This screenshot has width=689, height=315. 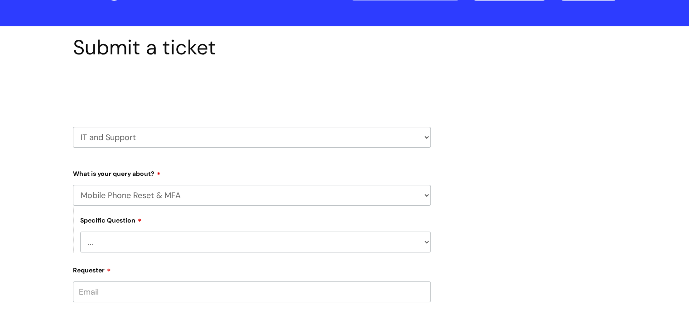 I want to click on label: Specific Question, so click(x=111, y=220).